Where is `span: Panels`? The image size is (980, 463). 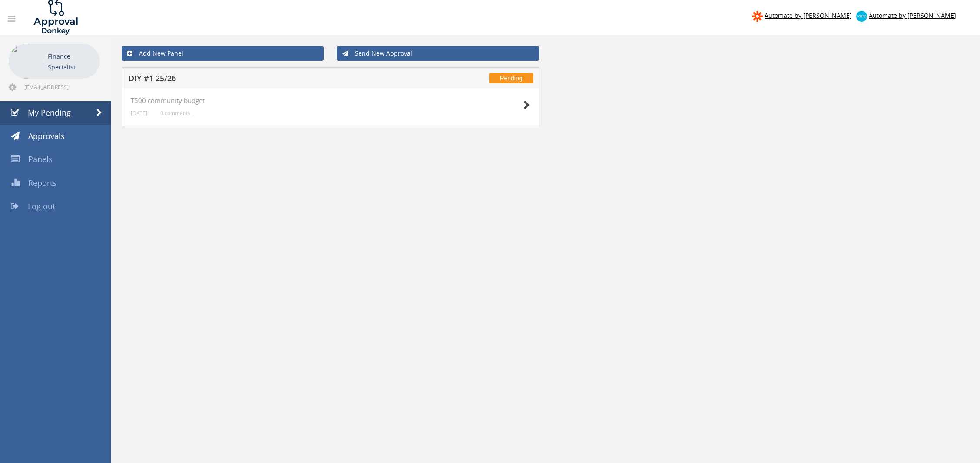
span: Panels is located at coordinates (40, 159).